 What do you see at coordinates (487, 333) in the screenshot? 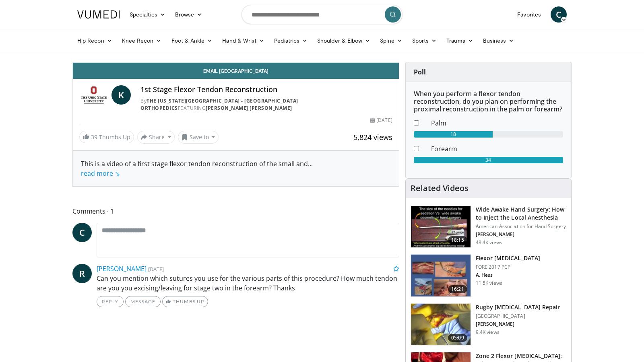
I see `p: 9.4K views` at bounding box center [487, 333].